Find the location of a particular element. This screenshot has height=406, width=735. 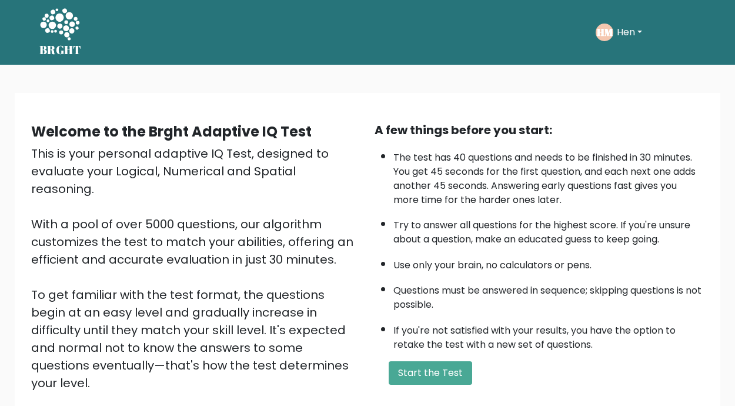

b: Welcome to the Brght Adaptive IQ Test is located at coordinates (171, 131).